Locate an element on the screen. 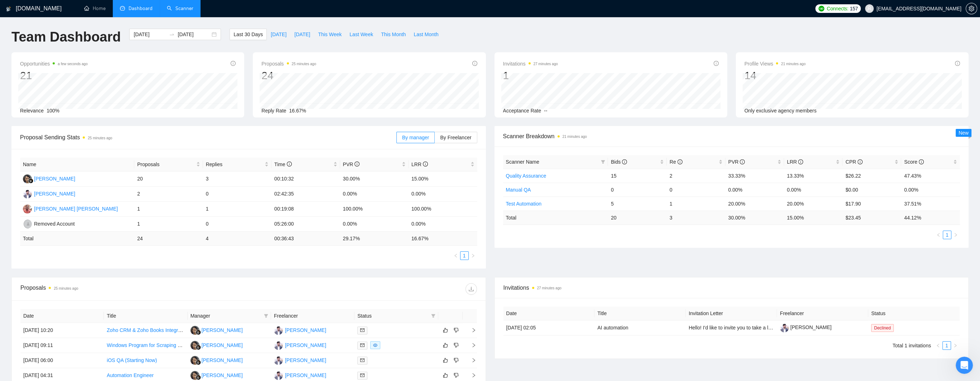  span: like is located at coordinates (446, 360).